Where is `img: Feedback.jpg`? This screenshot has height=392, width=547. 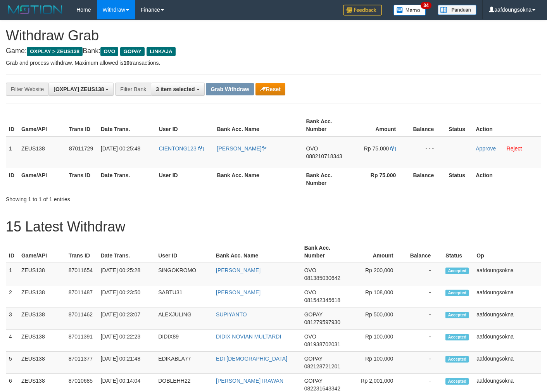 img: Feedback.jpg is located at coordinates (363, 10).